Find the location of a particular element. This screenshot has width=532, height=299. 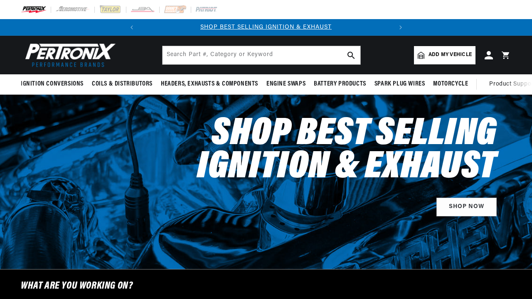

h2: Shop Best Selling Ignition & Exhaust is located at coordinates (319, 151).